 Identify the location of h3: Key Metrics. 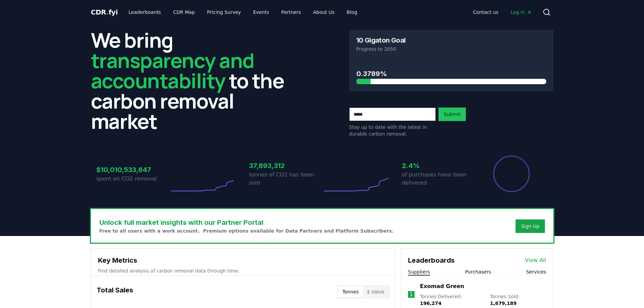
(243, 260).